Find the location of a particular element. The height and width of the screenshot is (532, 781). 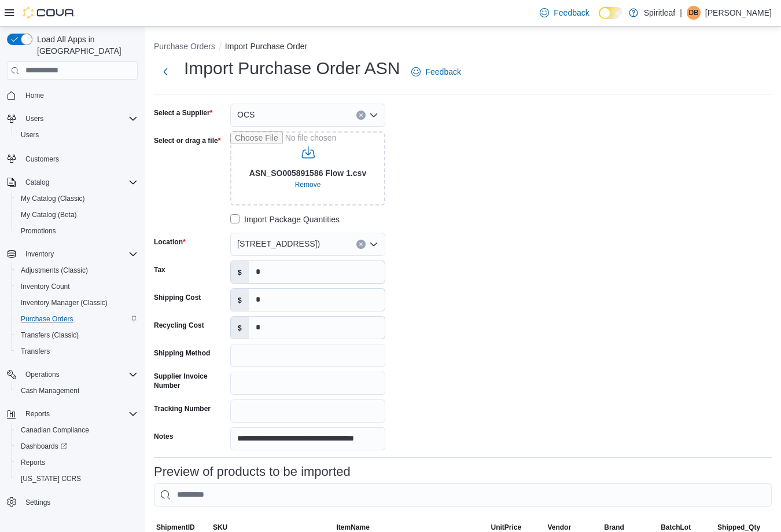

span: Adjustments (Classic) is located at coordinates (54, 270).